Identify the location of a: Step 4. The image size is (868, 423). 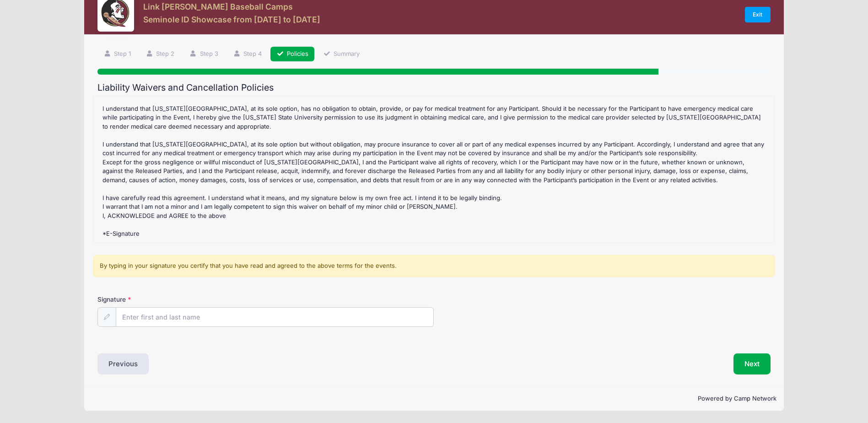
(247, 54).